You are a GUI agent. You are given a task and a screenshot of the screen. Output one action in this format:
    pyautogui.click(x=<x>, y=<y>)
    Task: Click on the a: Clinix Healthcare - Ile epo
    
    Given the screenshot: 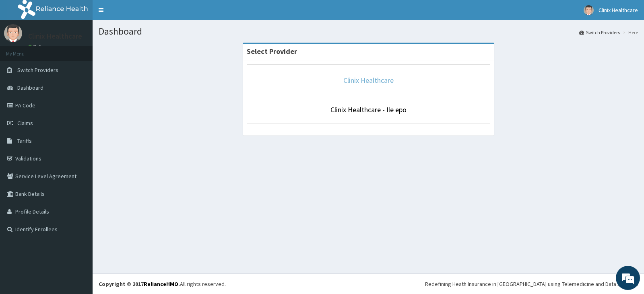 What is the action you would take?
    pyautogui.click(x=368, y=109)
    